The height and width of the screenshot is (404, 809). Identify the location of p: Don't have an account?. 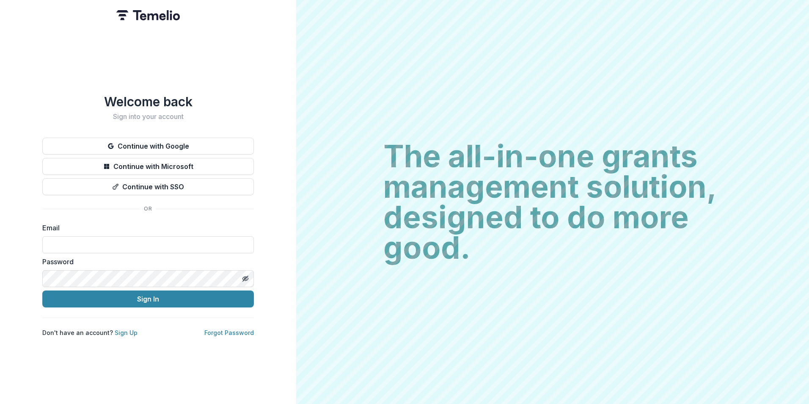
(90, 332).